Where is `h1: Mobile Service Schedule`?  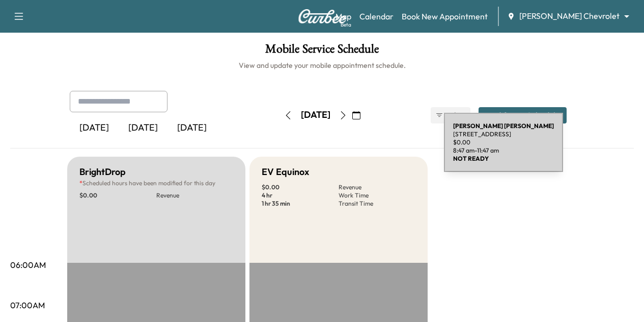
h1: Mobile Service Schedule is located at coordinates (322, 51).